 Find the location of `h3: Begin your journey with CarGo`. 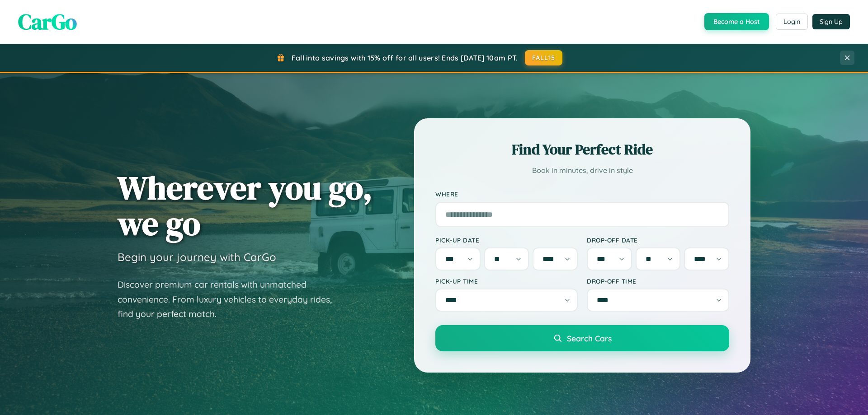

h3: Begin your journey with CarGo is located at coordinates (197, 257).